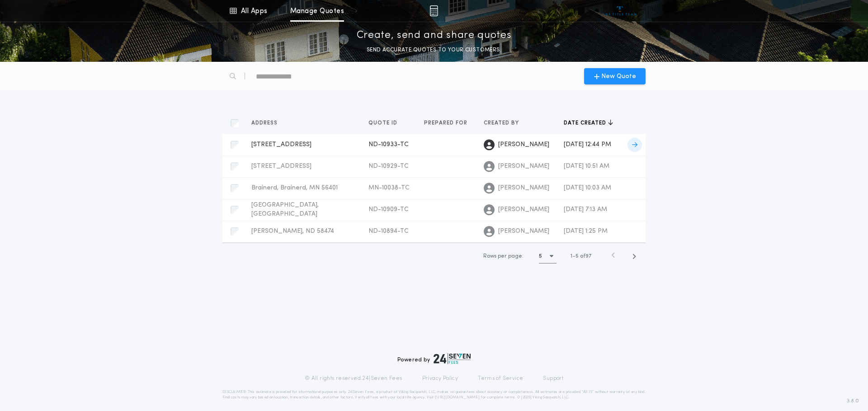  What do you see at coordinates (434, 50) in the screenshot?
I see `p: SEND ACCURATE QUOTES TO YOUR CUSTOMERS.` at bounding box center [434, 50].